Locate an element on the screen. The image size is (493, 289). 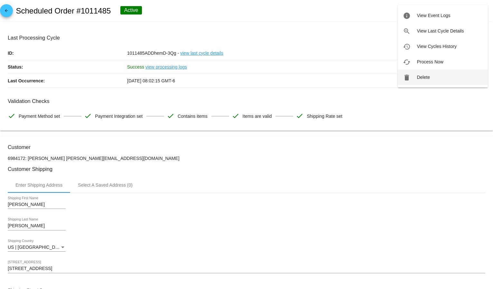
mat-icon: cached is located at coordinates (406, 62).